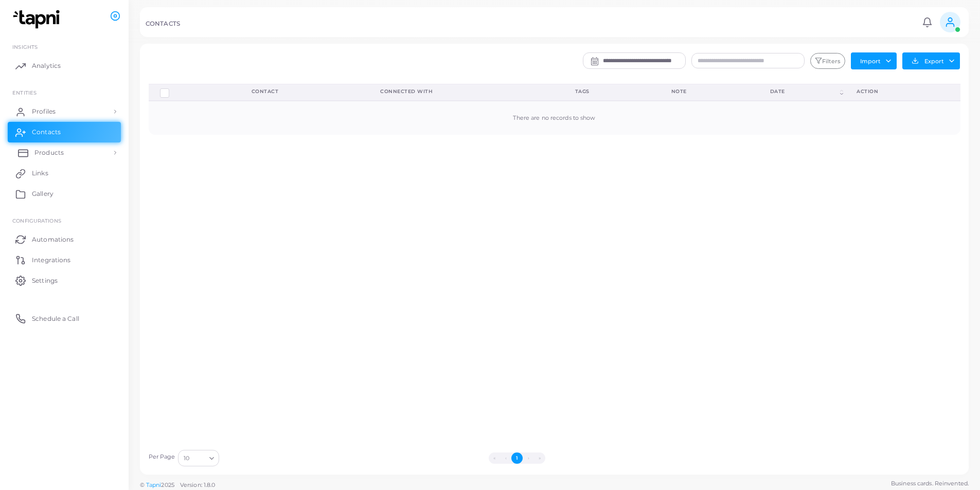 This screenshot has height=490, width=980. I want to click on img: logo, so click(38, 19).